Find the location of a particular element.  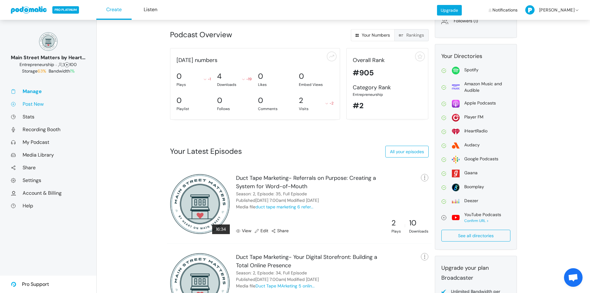

a: Your Numbers is located at coordinates (373, 35).